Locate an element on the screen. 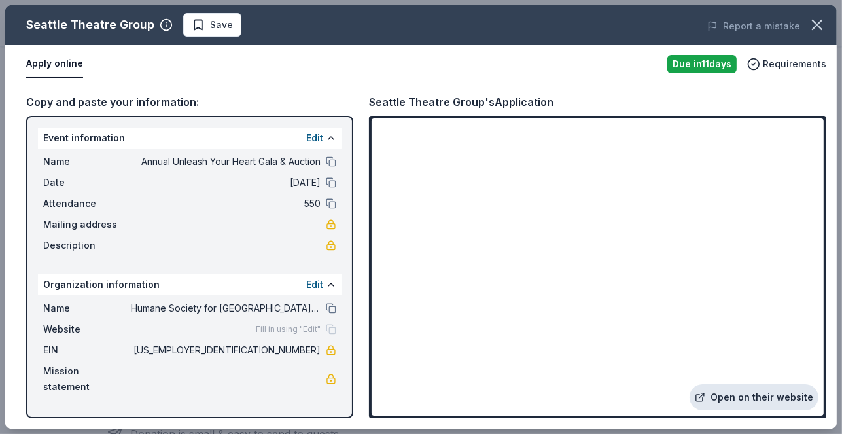  span: Mailing address is located at coordinates (87, 224).